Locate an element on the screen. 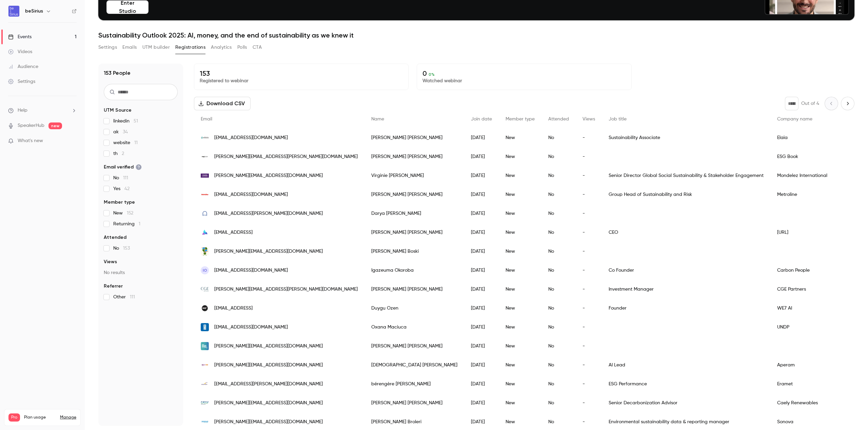  span: Name is located at coordinates (378, 119).